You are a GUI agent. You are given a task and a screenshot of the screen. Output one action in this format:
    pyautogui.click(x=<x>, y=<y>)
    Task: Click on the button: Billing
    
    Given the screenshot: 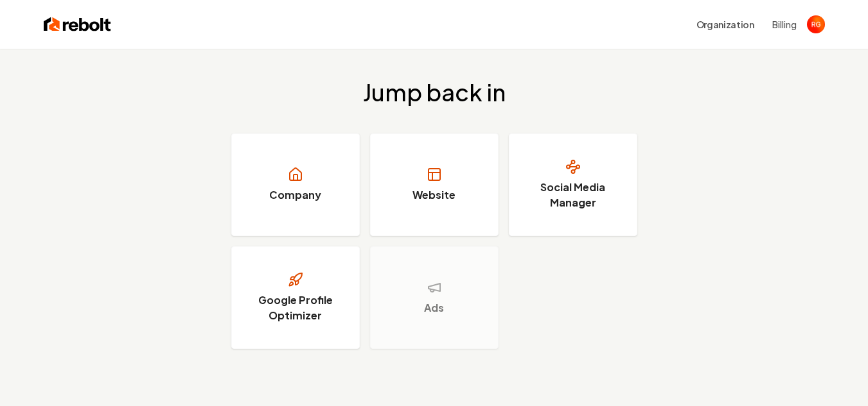 What is the action you would take?
    pyautogui.click(x=785, y=25)
    